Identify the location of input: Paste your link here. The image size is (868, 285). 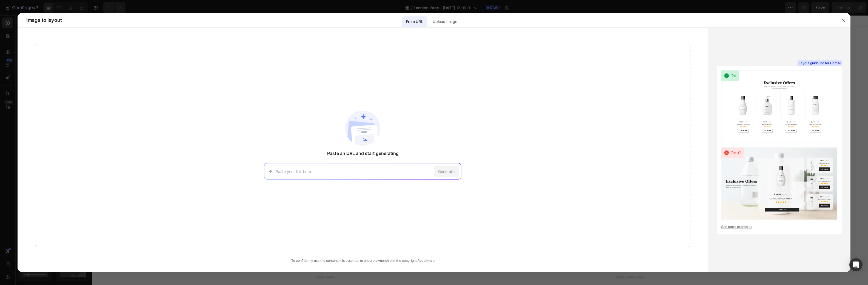
(353, 171).